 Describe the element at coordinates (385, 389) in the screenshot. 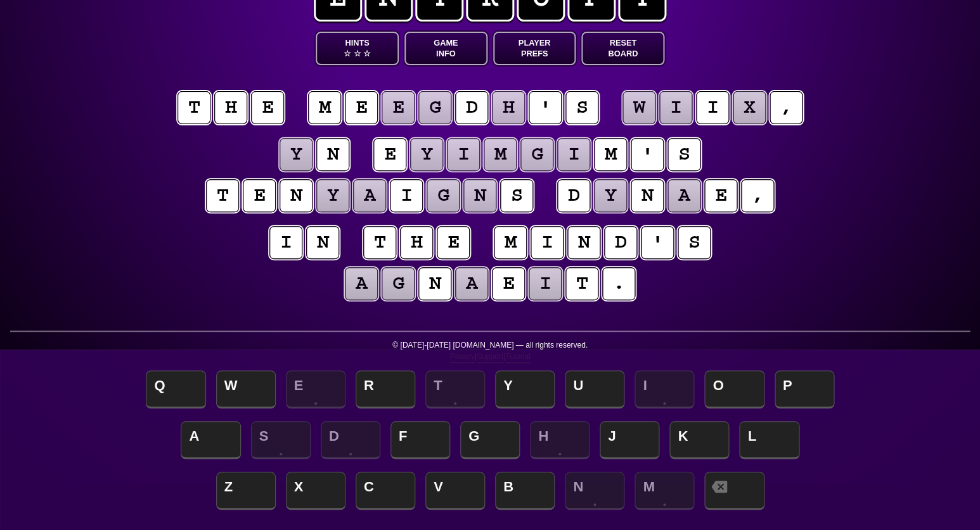

I see `span: R` at that location.